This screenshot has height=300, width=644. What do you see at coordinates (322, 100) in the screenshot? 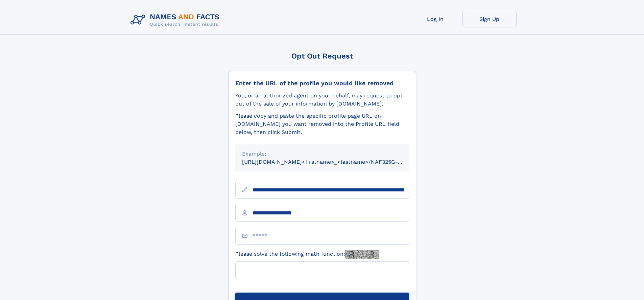
I see `div: You, or an authorized agent on your behalf, may request to opt-out of the sale of your informatio...` at bounding box center [322, 100].